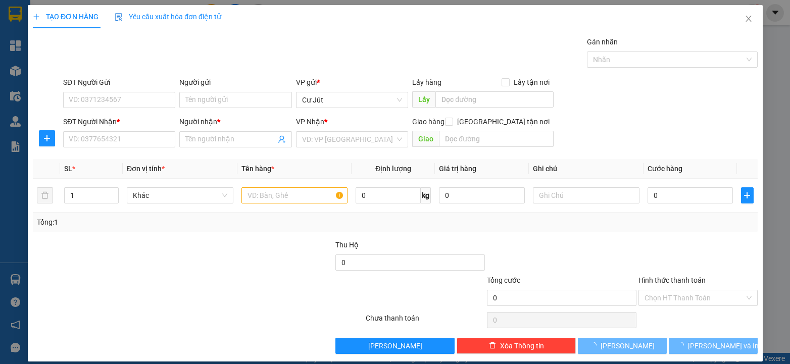 The height and width of the screenshot is (364, 790). What do you see at coordinates (425, 139) in the screenshot?
I see `span: Giao` at bounding box center [425, 139].